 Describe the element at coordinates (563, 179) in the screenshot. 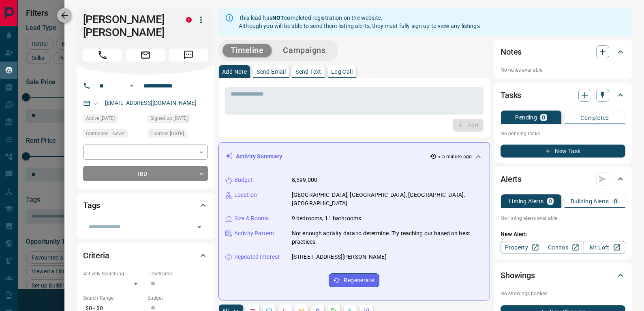

I see `div: Alerts` at that location.